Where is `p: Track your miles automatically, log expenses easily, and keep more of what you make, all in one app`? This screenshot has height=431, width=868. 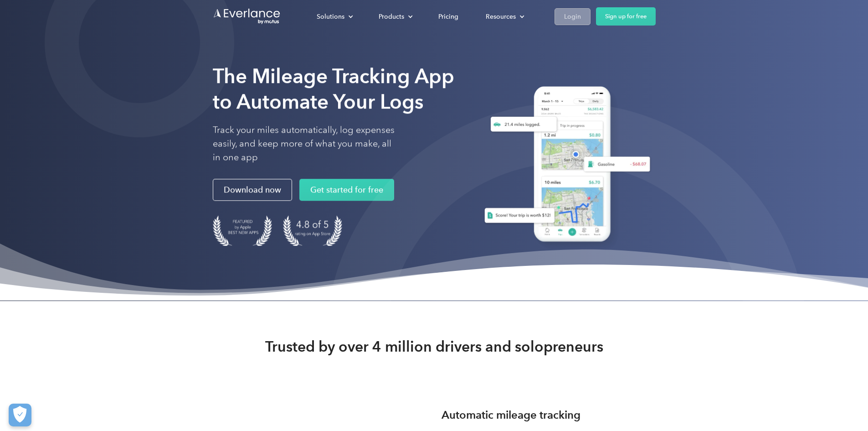 p: Track your miles automatically, log expenses easily, and keep more of what you make, all in one app is located at coordinates (304, 143).